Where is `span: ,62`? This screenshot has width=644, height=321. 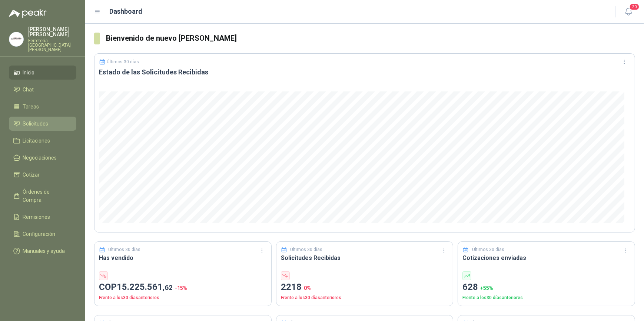
span: ,62 is located at coordinates (168, 287).